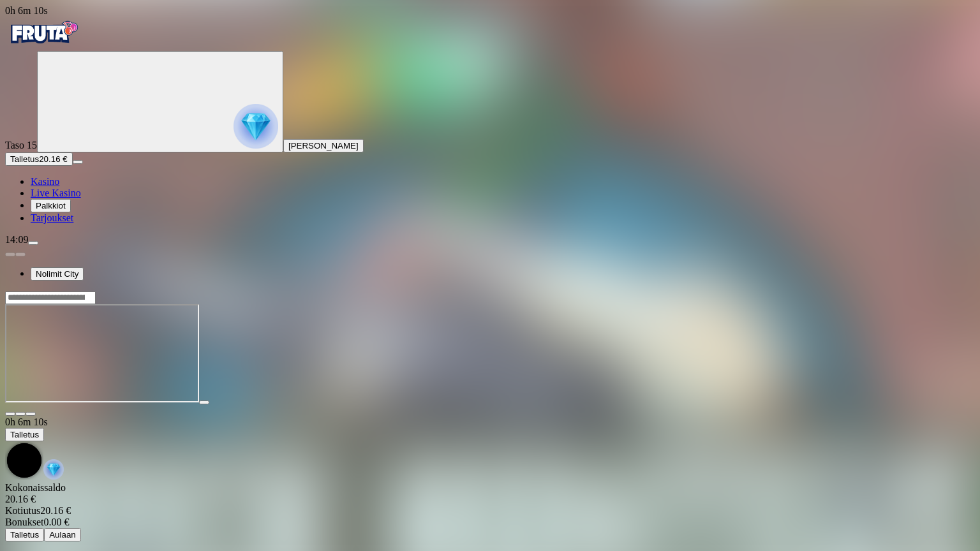  Describe the element at coordinates (20, 255) in the screenshot. I see `button: next slide` at that location.